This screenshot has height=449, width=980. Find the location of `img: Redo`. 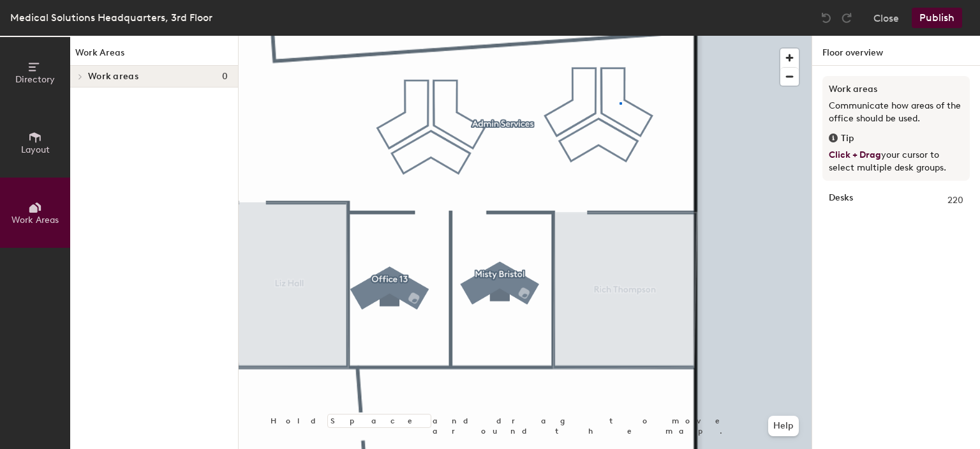

img: Redo is located at coordinates (847, 18).